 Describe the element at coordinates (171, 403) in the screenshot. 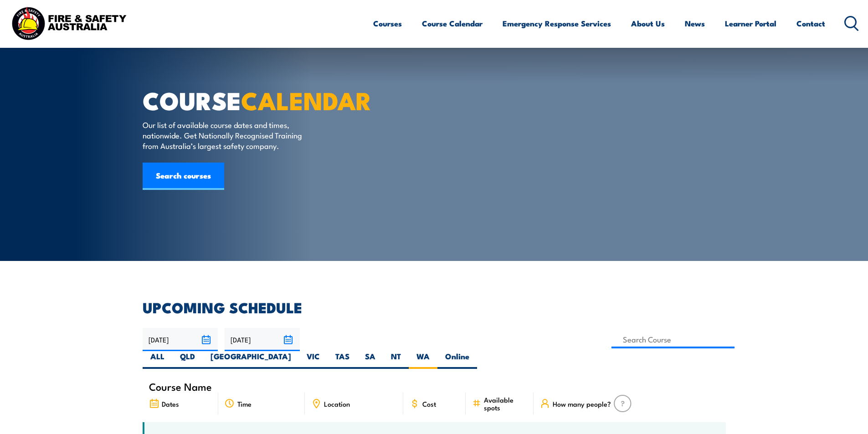

I see `span: Dates` at that location.